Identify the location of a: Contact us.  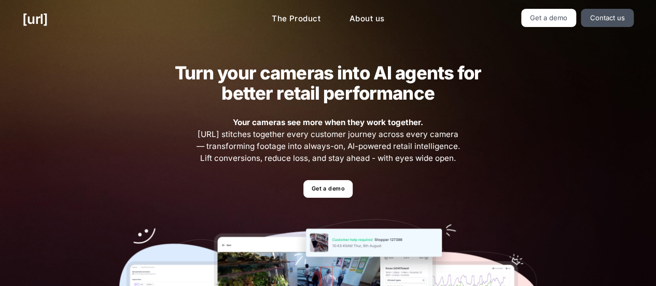
(608, 18).